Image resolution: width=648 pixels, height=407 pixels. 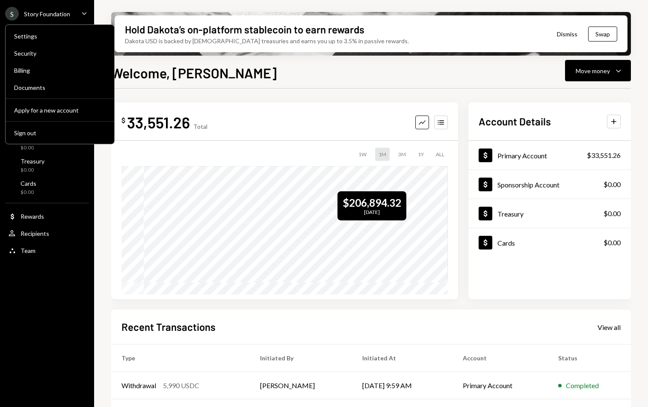 What do you see at coordinates (421, 154) in the screenshot?
I see `div: 1Y` at bounding box center [421, 154].